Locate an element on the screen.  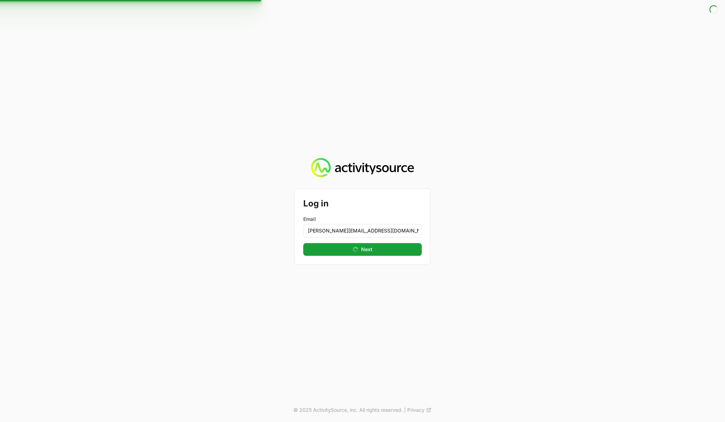
input: Enter your email is located at coordinates (362, 231).